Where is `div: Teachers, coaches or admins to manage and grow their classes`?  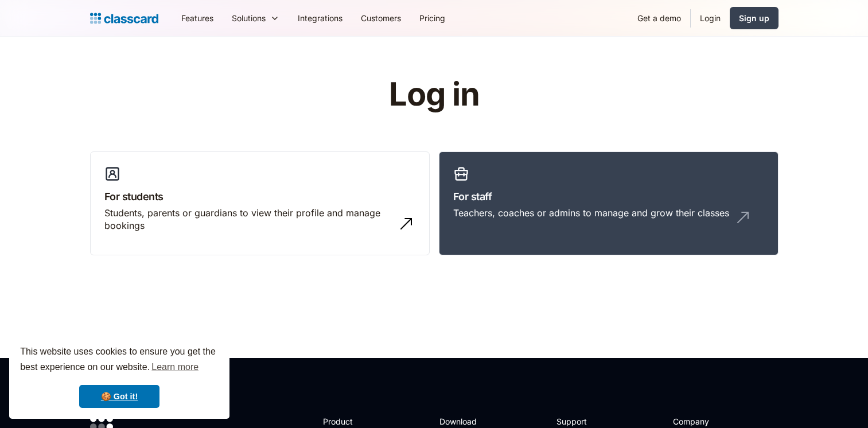 div: Teachers, coaches or admins to manage and grow their classes is located at coordinates (591, 213).